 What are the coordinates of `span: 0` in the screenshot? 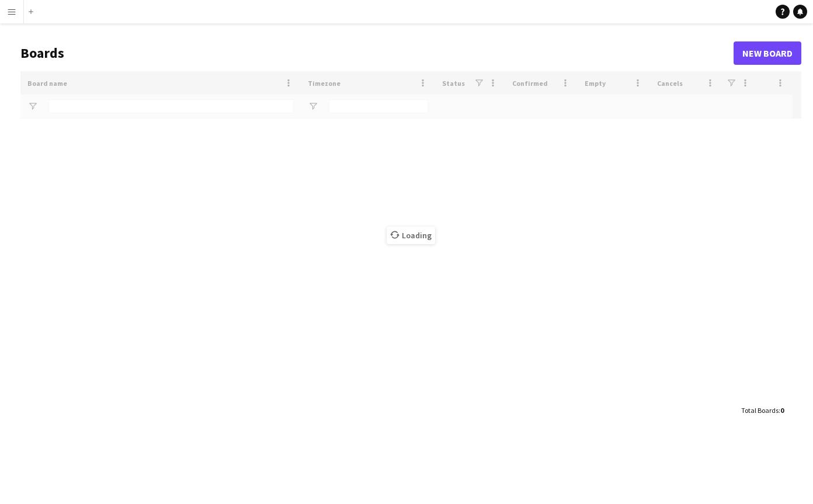 It's located at (782, 410).